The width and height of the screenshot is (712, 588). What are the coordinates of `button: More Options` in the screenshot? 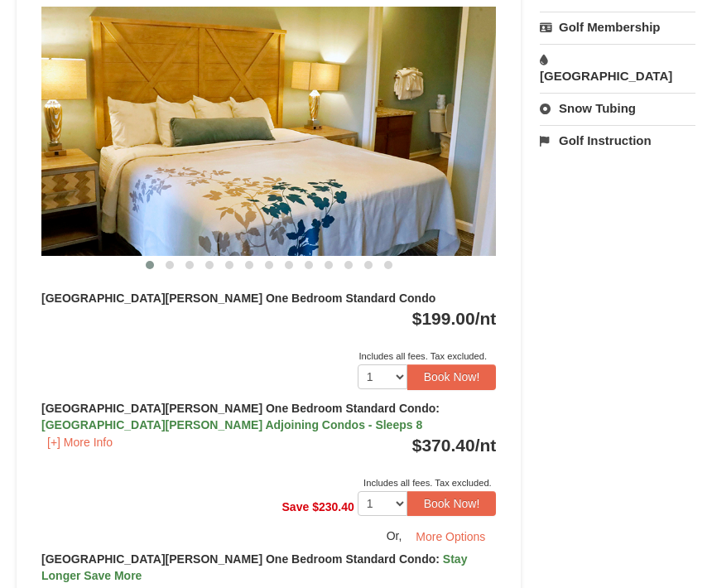 It's located at (451, 538).